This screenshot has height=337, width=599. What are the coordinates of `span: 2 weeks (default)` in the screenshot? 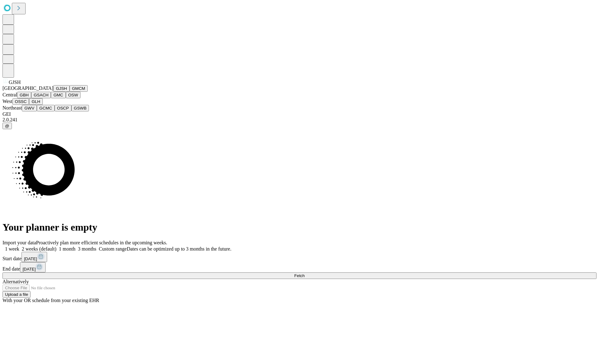 It's located at (39, 249).